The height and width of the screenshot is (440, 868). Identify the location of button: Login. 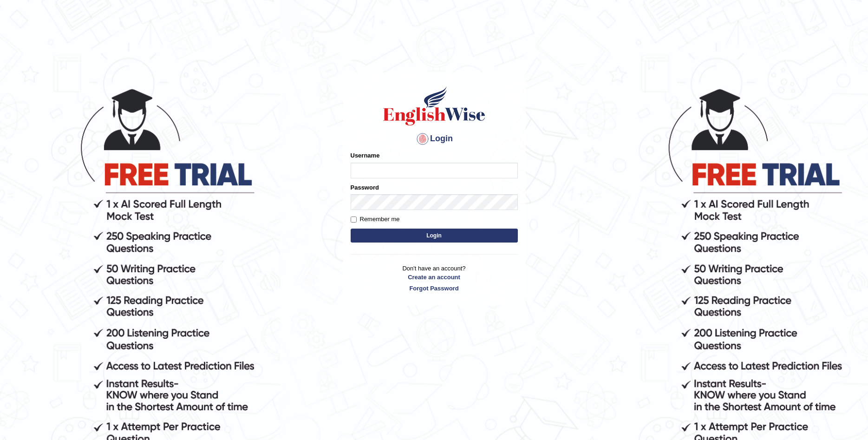
(434, 236).